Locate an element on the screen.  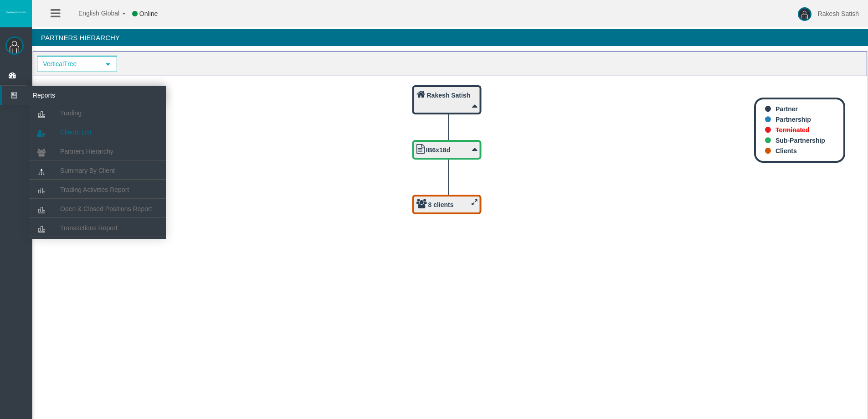
span: Open & Closed Positions Report is located at coordinates (106, 209).